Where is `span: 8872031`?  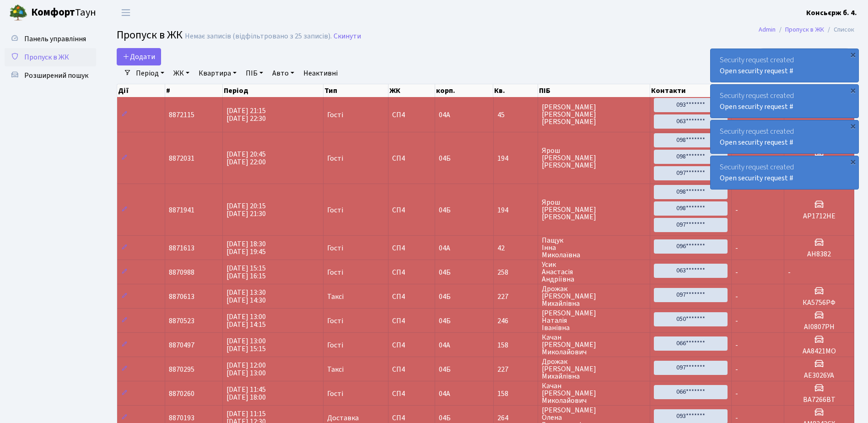
span: 8872031 is located at coordinates (182, 158).